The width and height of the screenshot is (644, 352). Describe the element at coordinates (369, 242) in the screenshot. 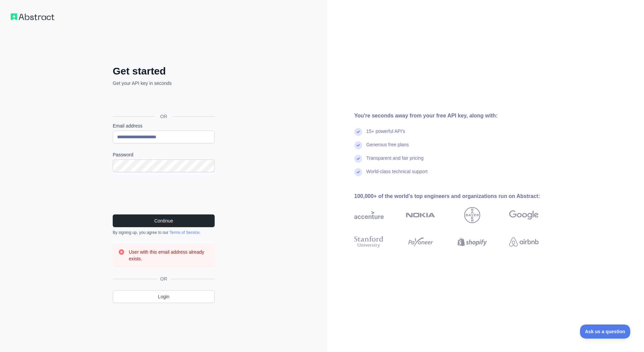

I see `img: stanford university` at that location.